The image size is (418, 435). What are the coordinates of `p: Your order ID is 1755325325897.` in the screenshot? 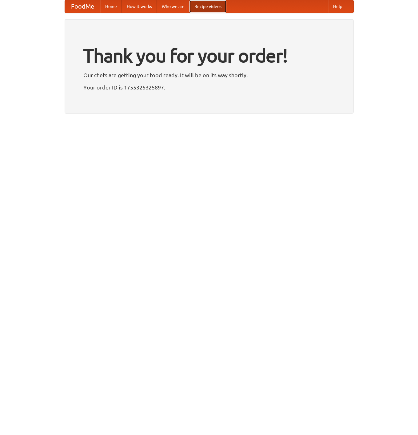 It's located at (209, 87).